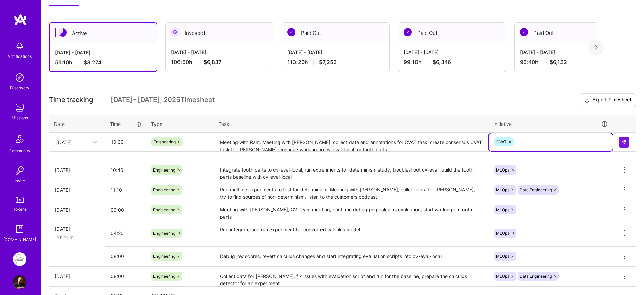 The width and height of the screenshot is (644, 295). I want to click on img: Submit, so click(624, 142).